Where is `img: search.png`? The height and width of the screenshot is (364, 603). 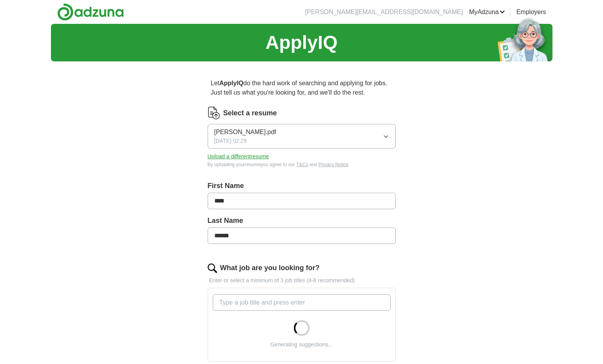
img: search.png is located at coordinates (212, 268).